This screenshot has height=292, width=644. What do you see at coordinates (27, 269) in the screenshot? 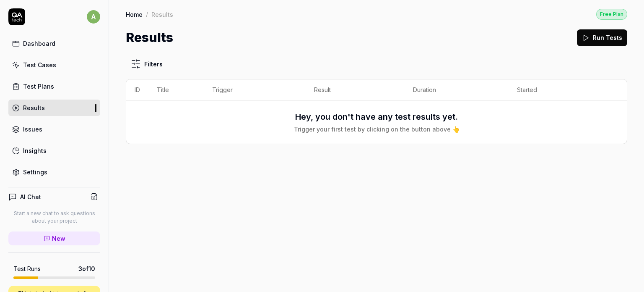
I see `h5: Test Runs` at bounding box center [27, 269].